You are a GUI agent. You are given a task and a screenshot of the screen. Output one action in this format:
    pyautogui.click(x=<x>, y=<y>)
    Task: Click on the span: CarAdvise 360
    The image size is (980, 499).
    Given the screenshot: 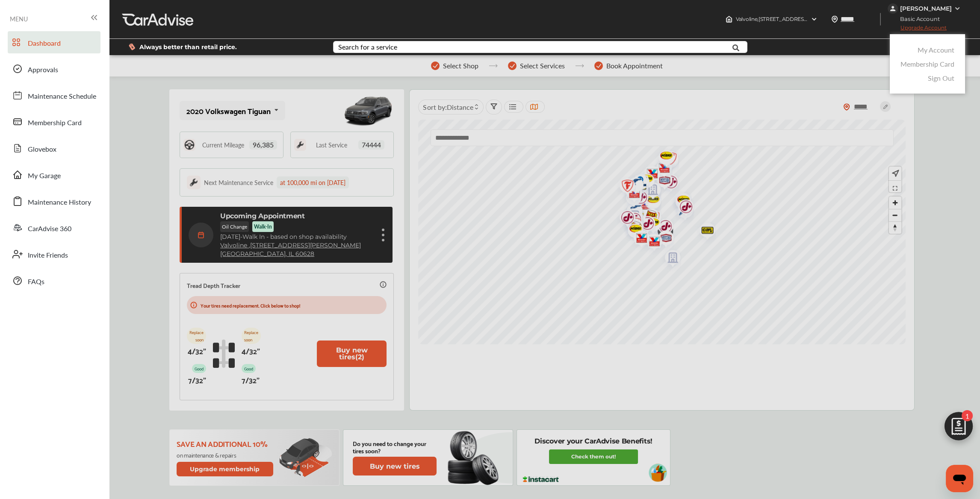 What is the action you would take?
    pyautogui.click(x=50, y=229)
    